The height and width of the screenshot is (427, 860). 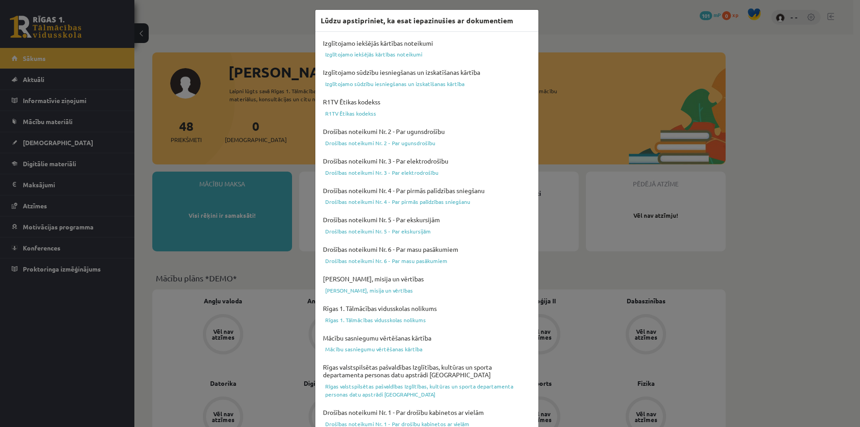 I want to click on a: Izglītojamo iekšējās kārtības noteikumi, so click(x=427, y=54).